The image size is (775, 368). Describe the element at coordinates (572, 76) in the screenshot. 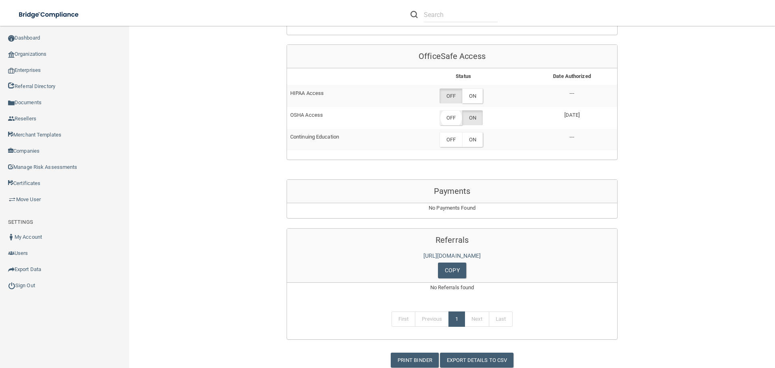

I see `th: Date Authorized` at that location.